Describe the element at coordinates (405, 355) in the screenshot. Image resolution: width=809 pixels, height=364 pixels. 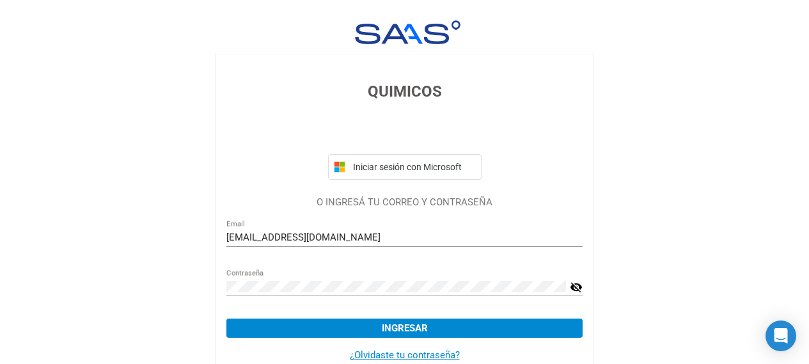
I see `a: ¿Olvidaste tu contraseña?` at that location.